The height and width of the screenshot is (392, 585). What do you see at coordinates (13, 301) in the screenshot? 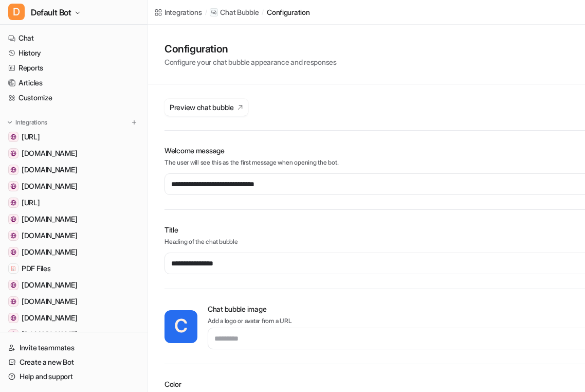
I see `img: www.example.com` at bounding box center [13, 301].